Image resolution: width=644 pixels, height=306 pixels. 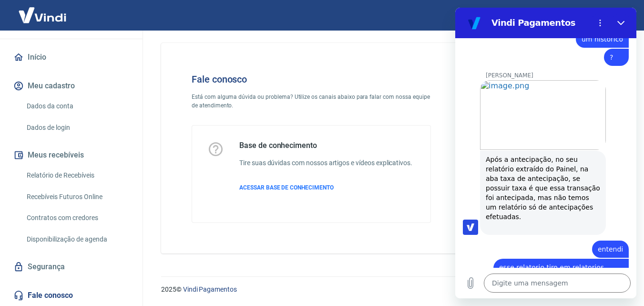 What do you see at coordinates (43, 15) in the screenshot?
I see `img: Vindi` at bounding box center [43, 15].